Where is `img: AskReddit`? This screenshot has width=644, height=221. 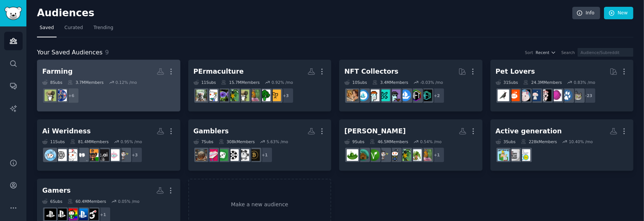
img: AskReddit is located at coordinates (50, 155).